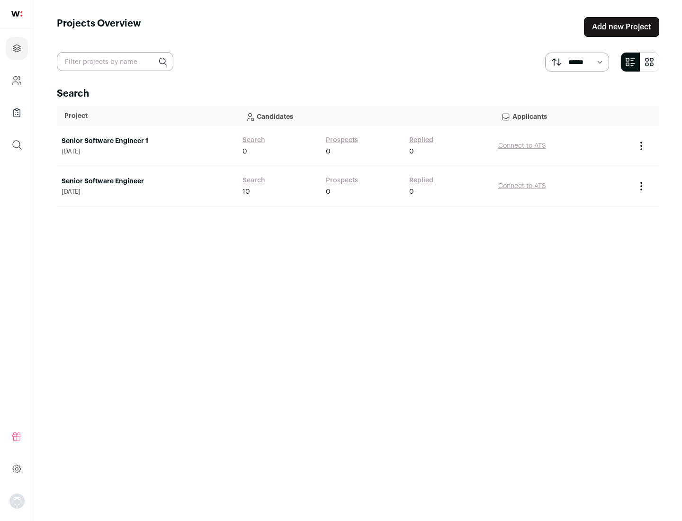 This screenshot has height=521, width=682. What do you see at coordinates (358, 94) in the screenshot?
I see `h2: Search` at bounding box center [358, 94].